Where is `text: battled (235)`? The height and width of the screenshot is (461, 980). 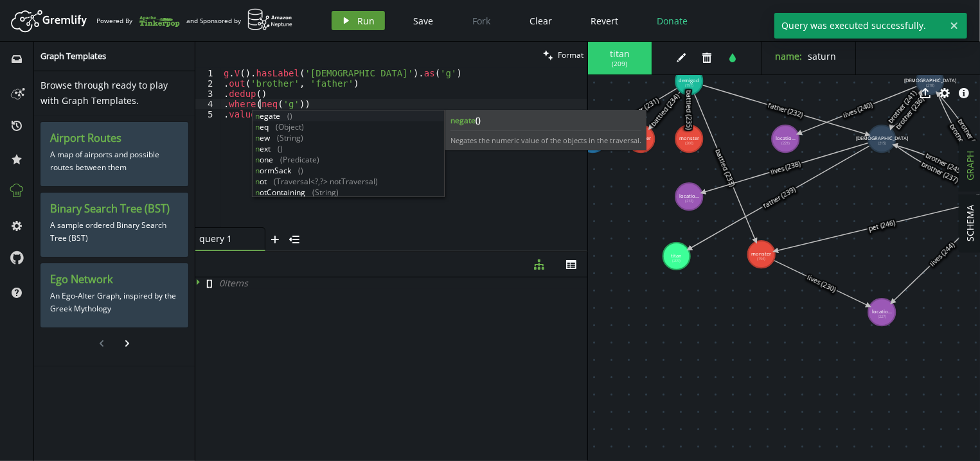
text: battled (235) is located at coordinates (689, 110).